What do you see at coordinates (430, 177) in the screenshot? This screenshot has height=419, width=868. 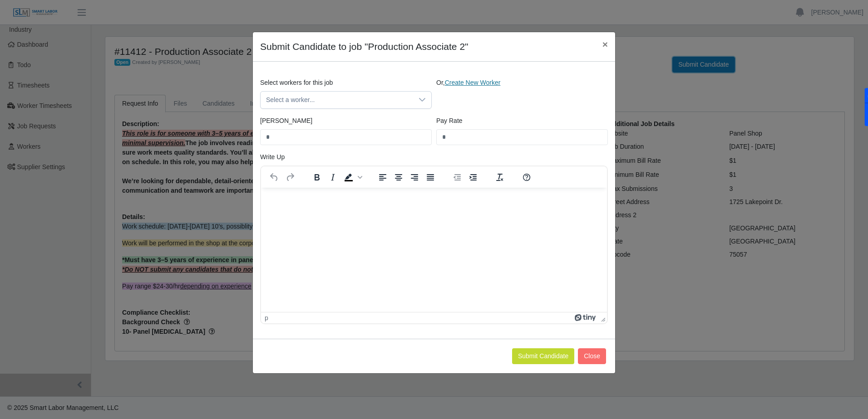 I see `button: Justify` at bounding box center [430, 177].